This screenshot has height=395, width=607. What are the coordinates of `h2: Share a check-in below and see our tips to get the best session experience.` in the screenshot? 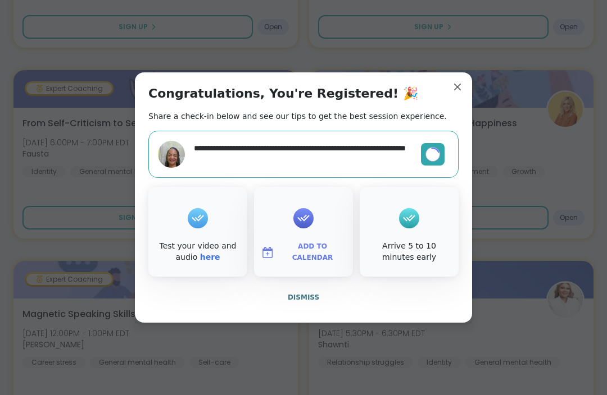 It's located at (297, 116).